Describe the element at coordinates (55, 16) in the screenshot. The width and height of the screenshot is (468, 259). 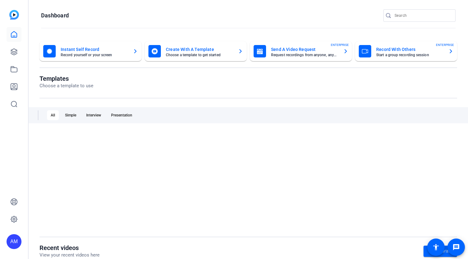
I see `h1: Dashboard` at that location.